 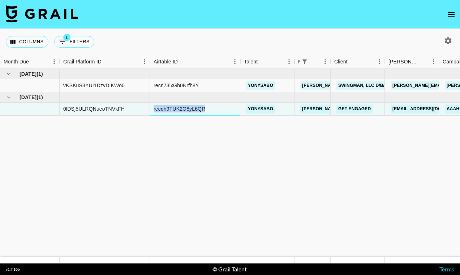 I want to click on a: Get Engaged, so click(x=354, y=109).